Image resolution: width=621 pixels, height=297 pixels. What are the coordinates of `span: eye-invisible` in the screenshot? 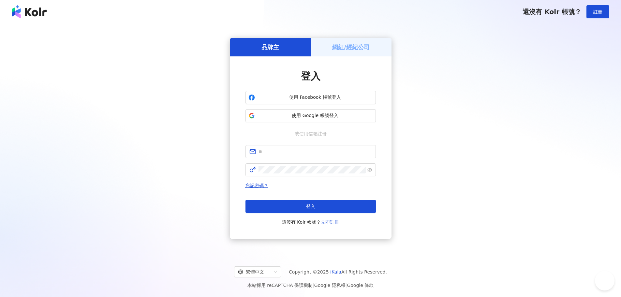 It's located at (369, 170).